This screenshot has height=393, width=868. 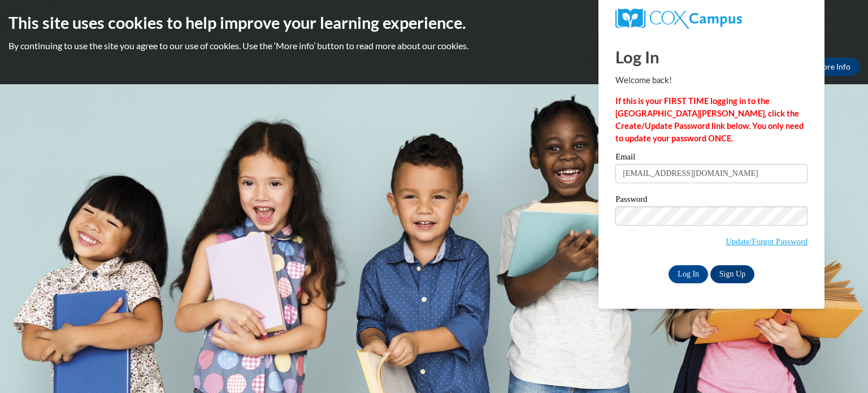 What do you see at coordinates (434, 22) in the screenshot?
I see `h2: This site uses cookies to help improve your learning experience.` at bounding box center [434, 22].